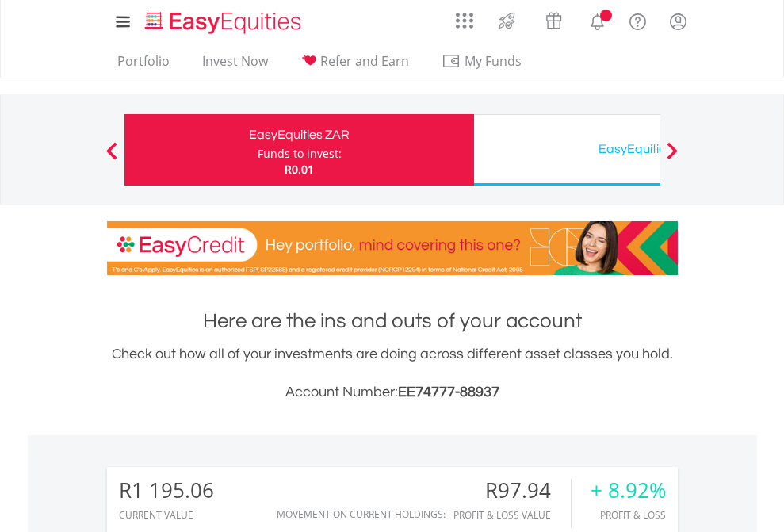  Describe the element at coordinates (144, 65) in the screenshot. I see `a: Portfolio` at that location.